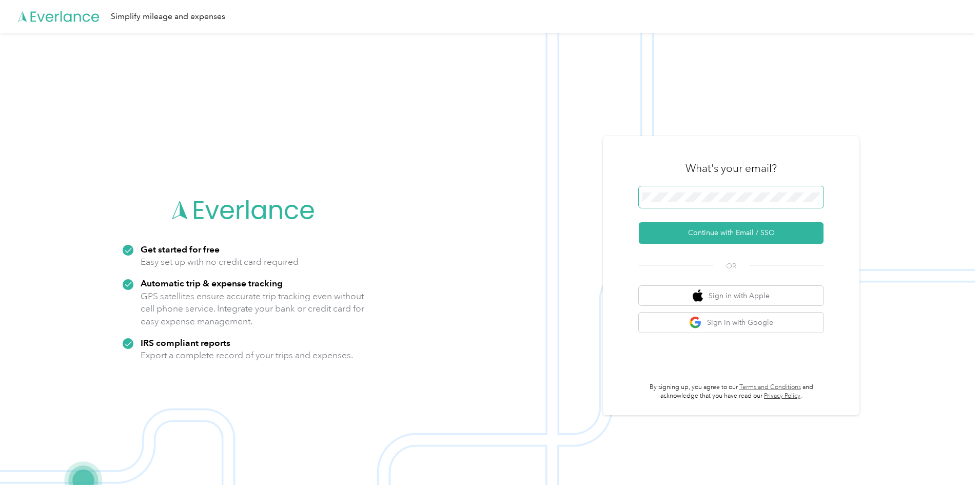  I want to click on img: apple logo, so click(698, 296).